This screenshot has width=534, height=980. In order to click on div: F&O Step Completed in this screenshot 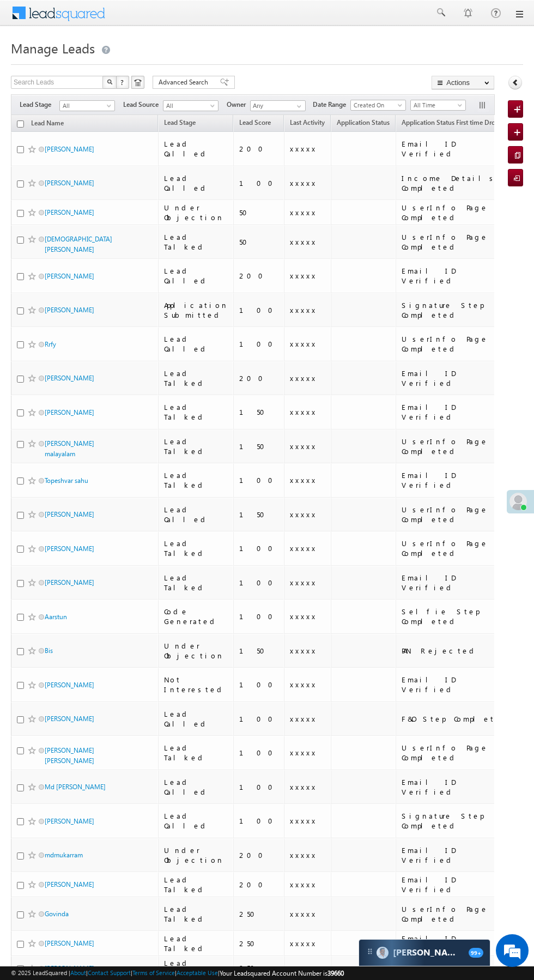, I will do `click(456, 719)`.